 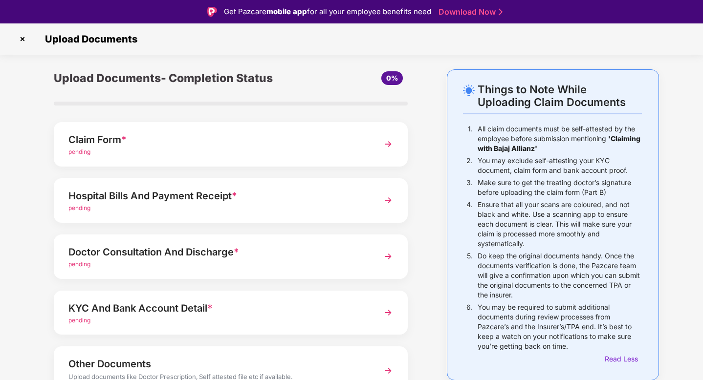 I want to click on p: 4., so click(x=469, y=224).